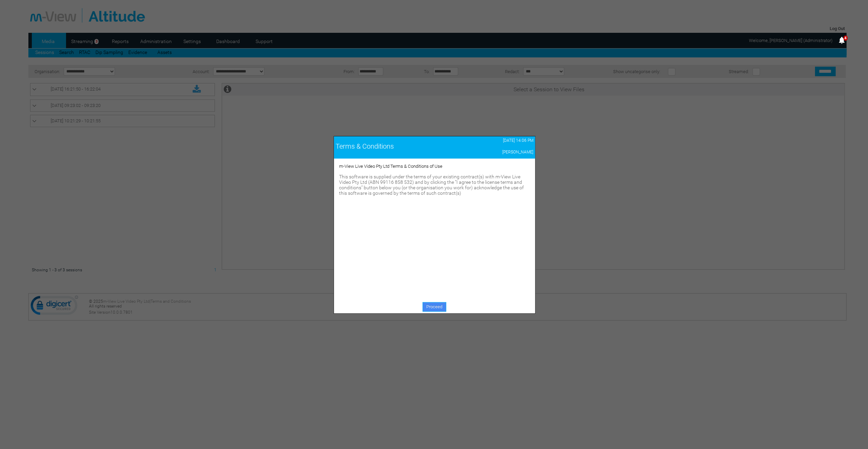 Image resolution: width=868 pixels, height=449 pixels. I want to click on span: m-View Live Video Pty Ltd Terms & Conditions of Use, so click(391, 166).